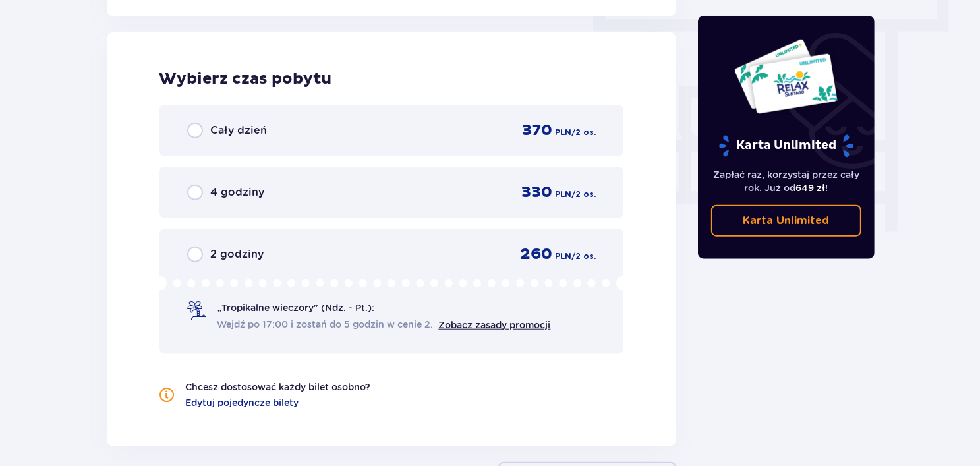 Image resolution: width=980 pixels, height=466 pixels. What do you see at coordinates (786, 181) in the screenshot?
I see `p: Zapłać raz, korzystaj przez cały rok. Już od !` at bounding box center [786, 181].